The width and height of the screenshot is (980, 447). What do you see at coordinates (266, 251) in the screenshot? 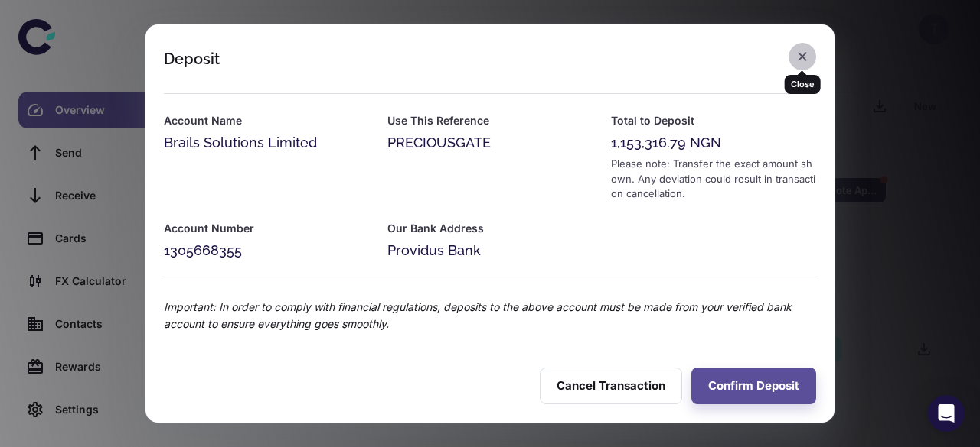
I see `div: 1305668355` at bounding box center [266, 251].